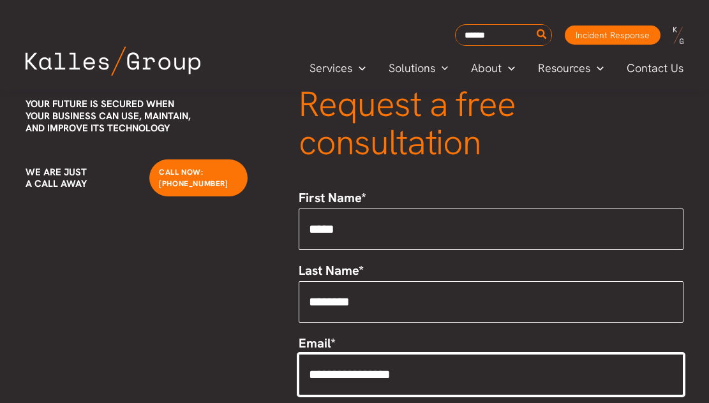 This screenshot has width=709, height=403. What do you see at coordinates (571, 68) in the screenshot?
I see `a: ResourcesMenu Toggle` at bounding box center [571, 68].